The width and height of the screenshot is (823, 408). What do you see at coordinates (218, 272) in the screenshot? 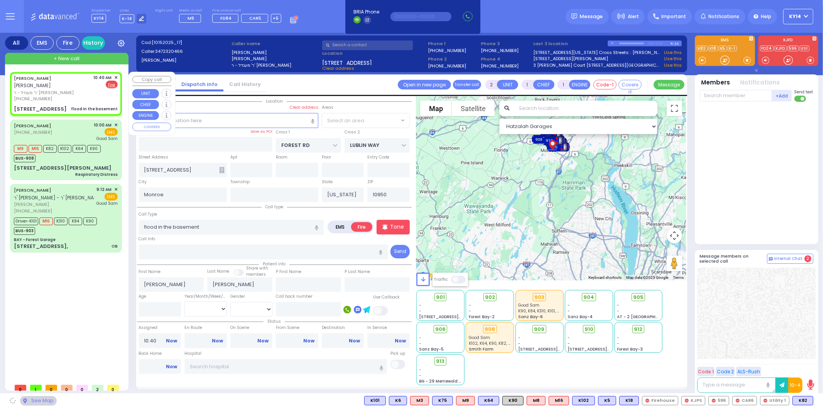
I see `label: Last Name` at bounding box center [218, 272].